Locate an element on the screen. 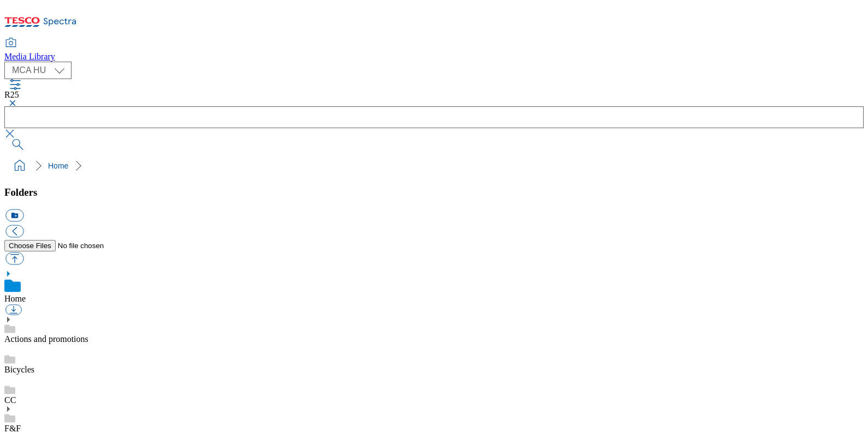 The width and height of the screenshot is (868, 439). nav: breadcrumb is located at coordinates (434, 166).